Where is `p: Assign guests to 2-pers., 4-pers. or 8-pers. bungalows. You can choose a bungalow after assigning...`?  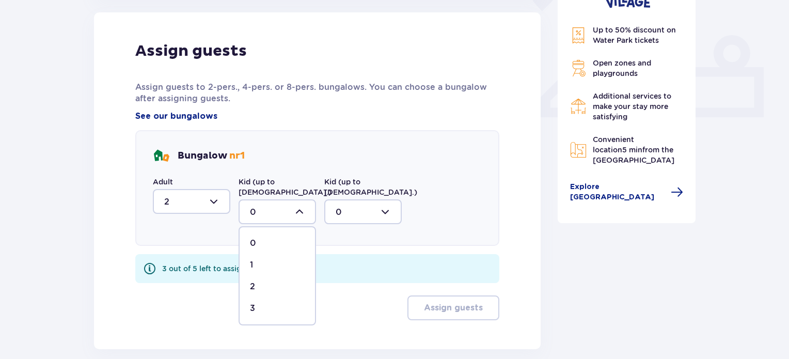
p: Assign guests to 2-pers., 4-pers. or 8-pers. bungalows. You can choose a bungalow after assigning... is located at coordinates (317, 93).